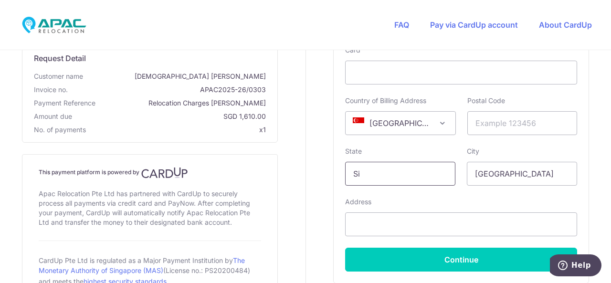 The width and height of the screenshot is (611, 283). What do you see at coordinates (473, 151) in the screenshot?
I see `label: City` at bounding box center [473, 151].